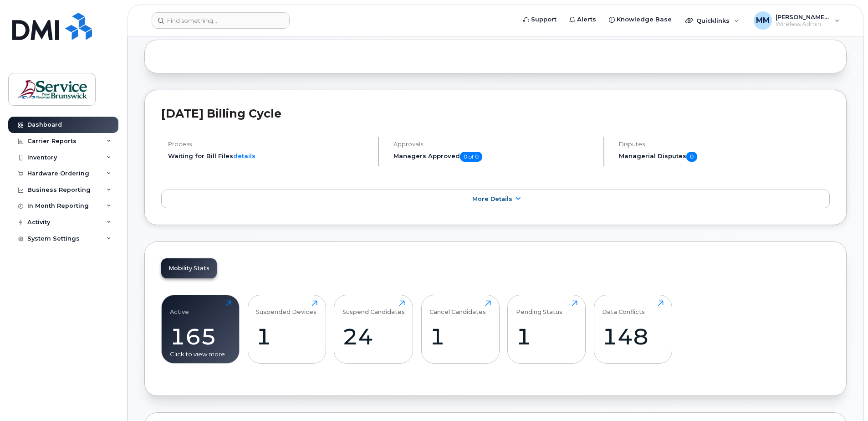 The image size is (868, 421). Describe the element at coordinates (724, 144) in the screenshot. I see `h4: Disputes` at that location.